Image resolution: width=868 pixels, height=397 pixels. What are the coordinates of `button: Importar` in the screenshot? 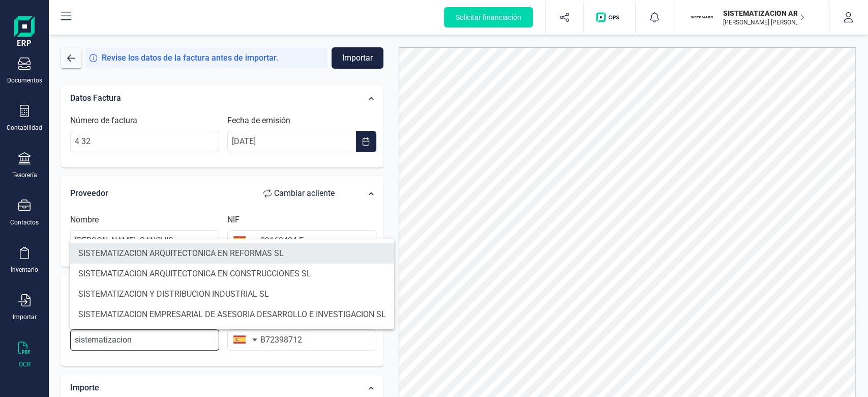 It's located at (358, 58).